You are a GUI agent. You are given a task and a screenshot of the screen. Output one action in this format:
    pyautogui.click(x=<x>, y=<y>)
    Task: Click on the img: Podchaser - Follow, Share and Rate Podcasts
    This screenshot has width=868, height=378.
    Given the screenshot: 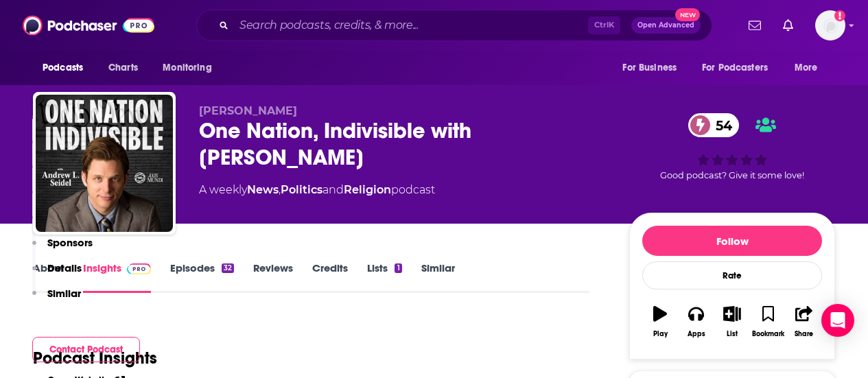 What is the action you would take?
    pyautogui.click(x=89, y=25)
    